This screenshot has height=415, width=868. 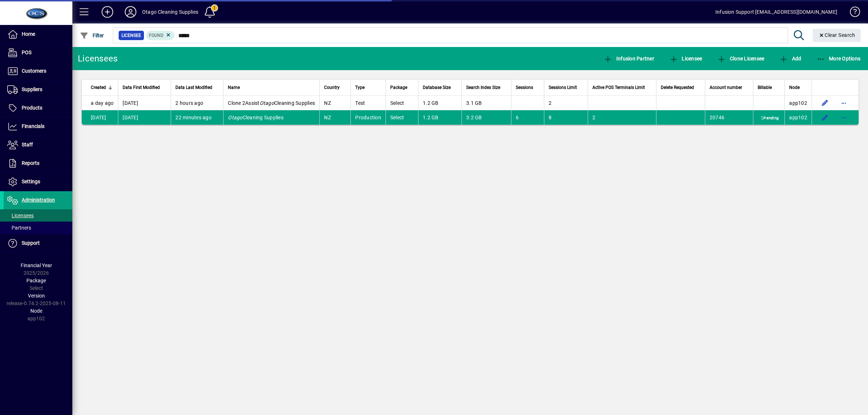 I want to click on td: 6, so click(x=528, y=118).